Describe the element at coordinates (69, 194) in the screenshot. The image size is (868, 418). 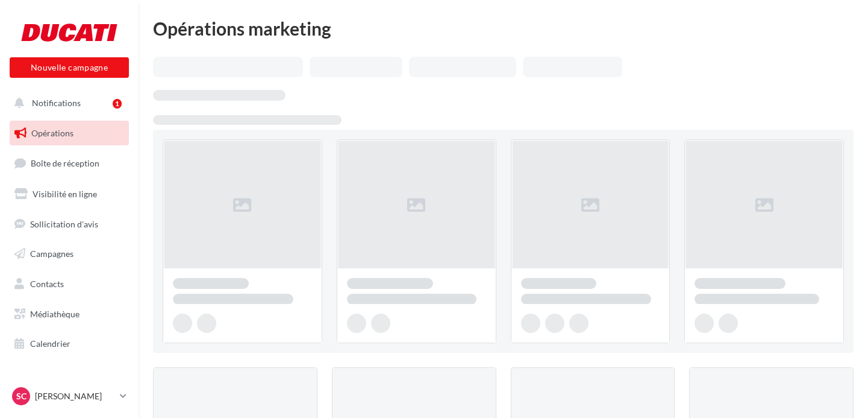
I see `a: Visibilité en ligne` at that location.